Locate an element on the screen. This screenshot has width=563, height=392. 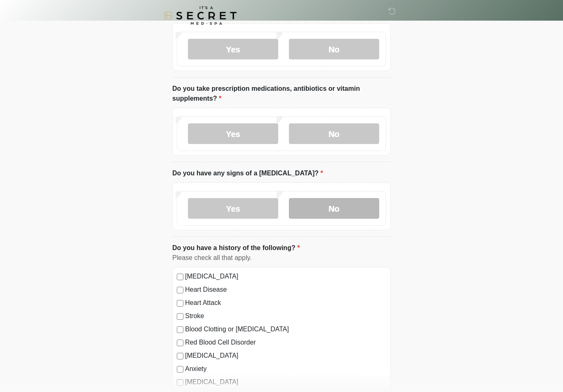
label: Do you have a history of the following? is located at coordinates (236, 248).